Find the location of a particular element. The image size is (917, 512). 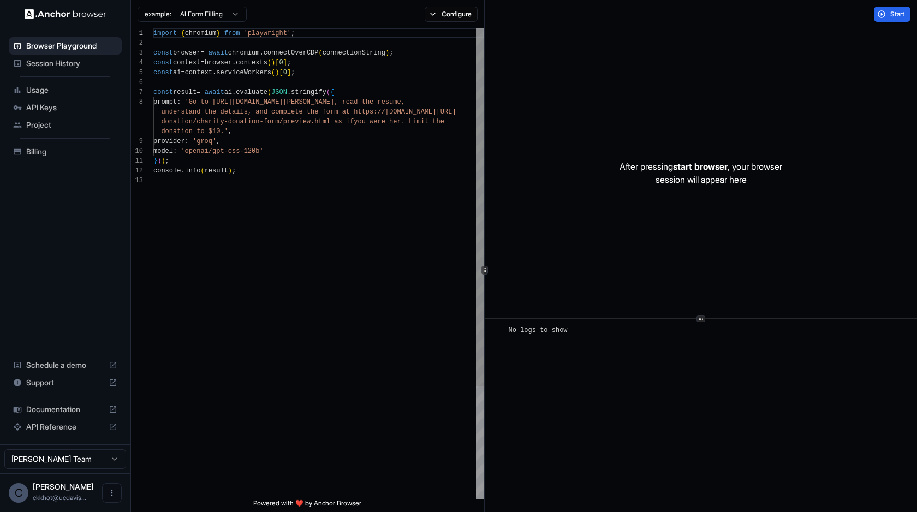

span: await is located at coordinates (218, 53).